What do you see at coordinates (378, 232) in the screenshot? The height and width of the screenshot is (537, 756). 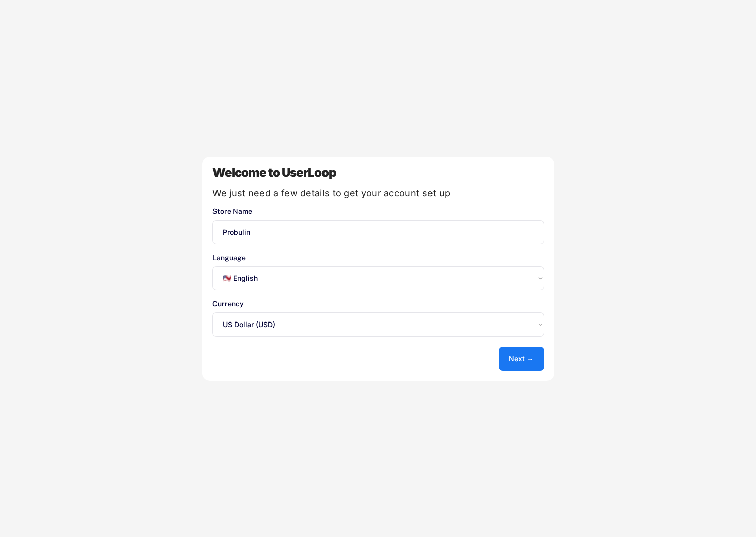 I see `input: You store's name` at bounding box center [378, 232].